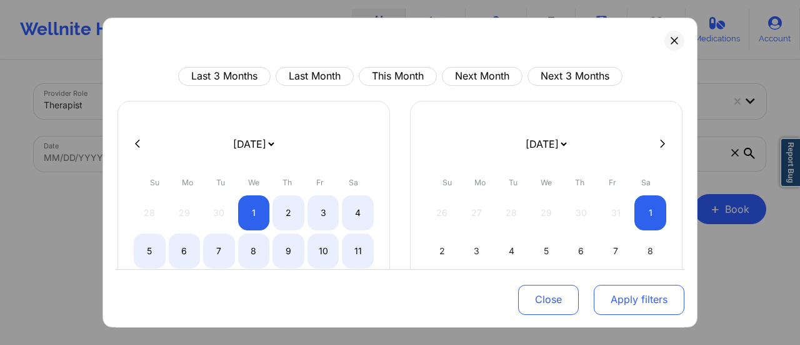 Image resolution: width=800 pixels, height=345 pixels. What do you see at coordinates (184, 251) in the screenshot?
I see `div: Mon Oct 06 2025` at bounding box center [184, 251].